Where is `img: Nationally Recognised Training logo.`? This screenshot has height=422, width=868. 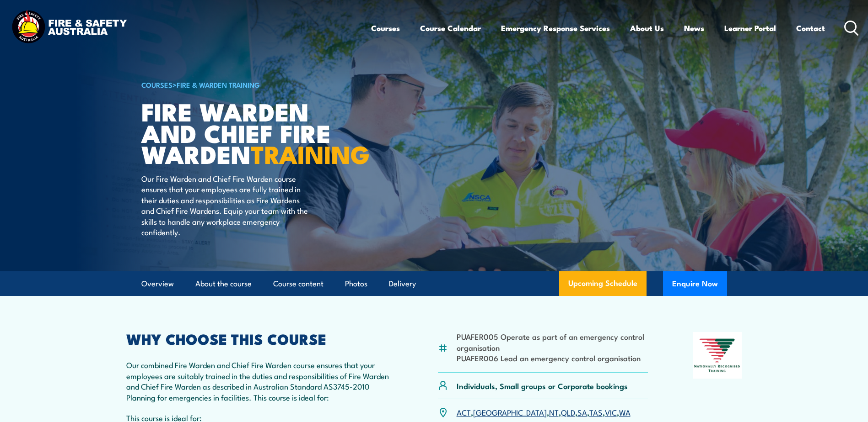
img: Nationally Recognised Training logo. is located at coordinates (717, 356).